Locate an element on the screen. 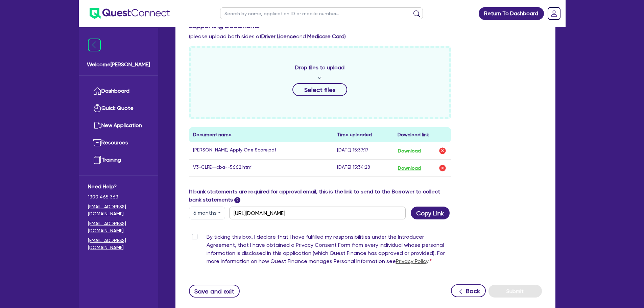  a: Dashboard is located at coordinates (118, 91).